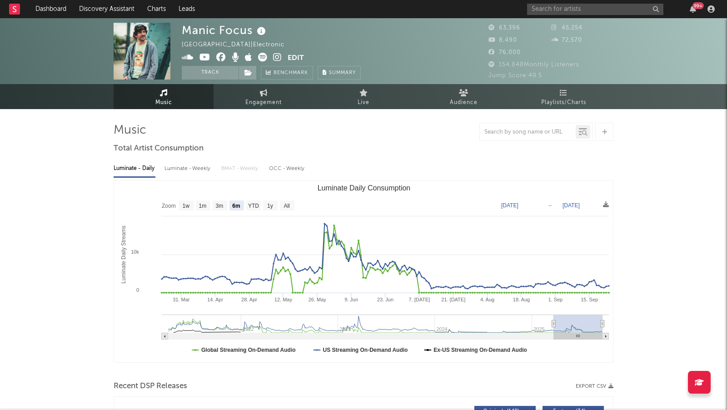 The image size is (727, 410). Describe the element at coordinates (159, 149) in the screenshot. I see `span: Total Artist Consumption` at that location.